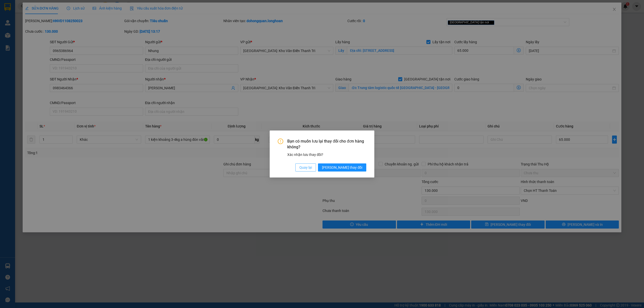 The width and height of the screenshot is (644, 308). What do you see at coordinates (306, 167) in the screenshot?
I see `button: Quay lại` at bounding box center [306, 167].